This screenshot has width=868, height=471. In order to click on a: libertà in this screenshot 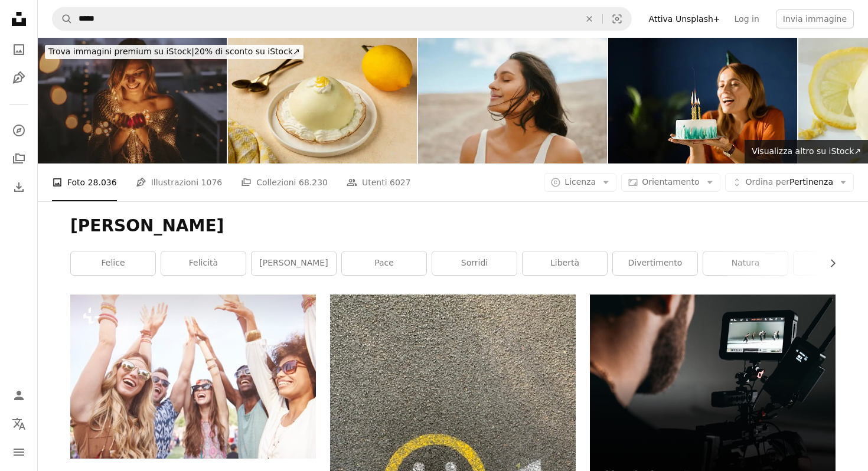, I will do `click(564, 263)`.